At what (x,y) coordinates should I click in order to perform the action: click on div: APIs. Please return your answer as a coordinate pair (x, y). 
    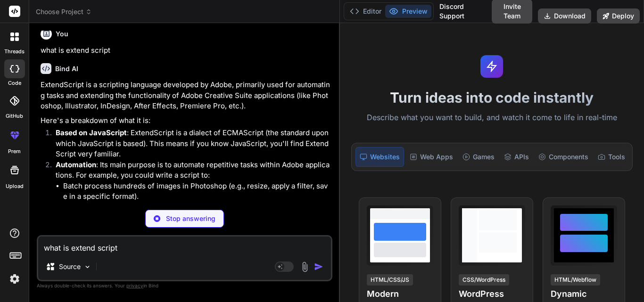
    Looking at the image, I should click on (516, 157).